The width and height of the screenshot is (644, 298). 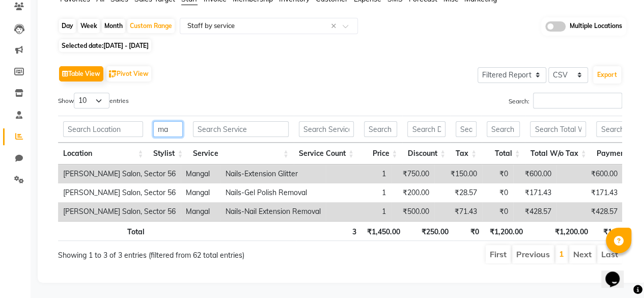 I want to click on input: Search Total W/o Tax, so click(x=558, y=129).